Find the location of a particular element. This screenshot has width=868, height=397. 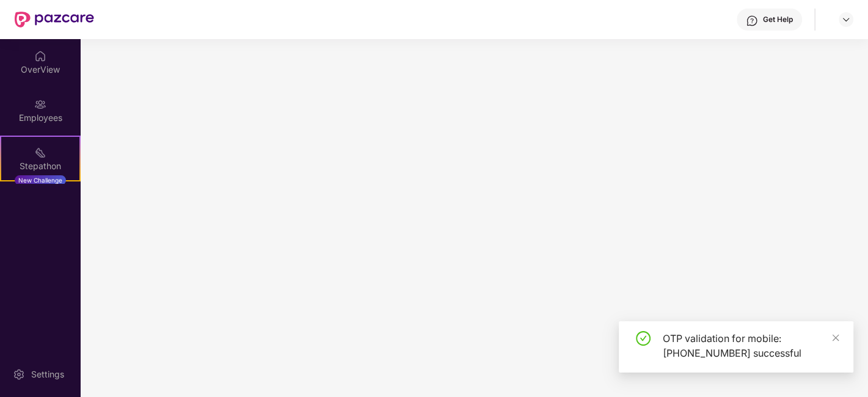

img: svg+xml;base64,PHN2ZyBpZD0iSGVscC0zMngzMiIgeG1sbnM9Imh0dHA6Ly93d3cudzMub3JnLzIwMDAvc3ZnIiB3aWR0aD... is located at coordinates (752, 21).